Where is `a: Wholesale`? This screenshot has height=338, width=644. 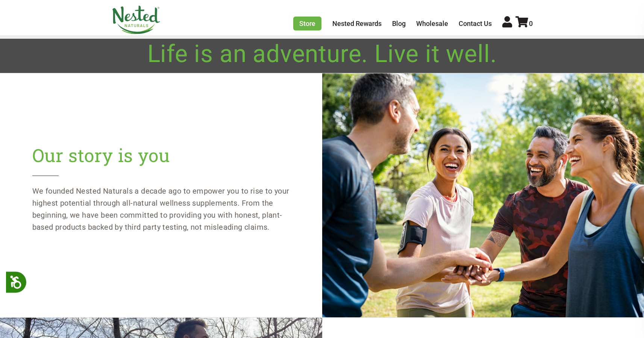 a: Wholesale is located at coordinates (432, 23).